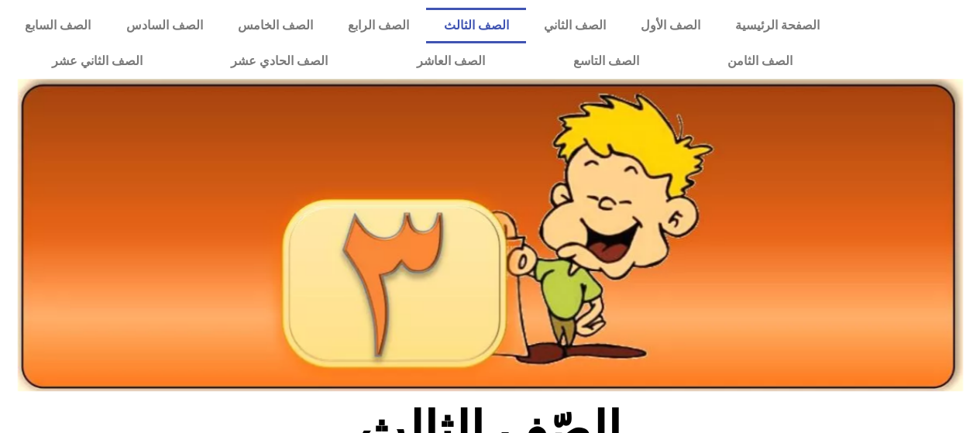 The image size is (980, 433). Describe the element at coordinates (574, 26) in the screenshot. I see `a: الصف الثاني` at that location.